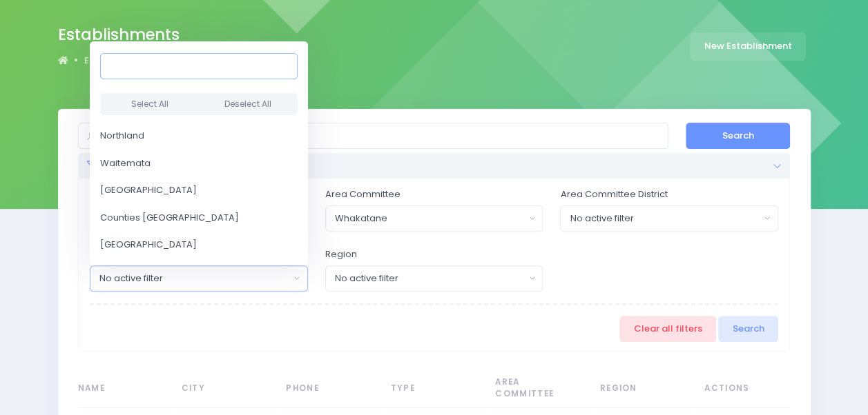  What do you see at coordinates (116, 389) in the screenshot?
I see `span: Name` at bounding box center [116, 389].